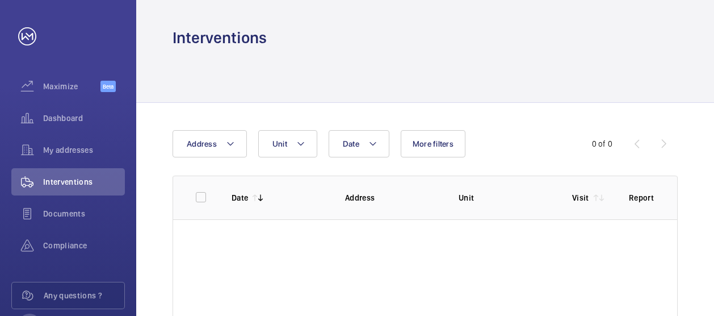  I want to click on p: Address, so click(393, 198).